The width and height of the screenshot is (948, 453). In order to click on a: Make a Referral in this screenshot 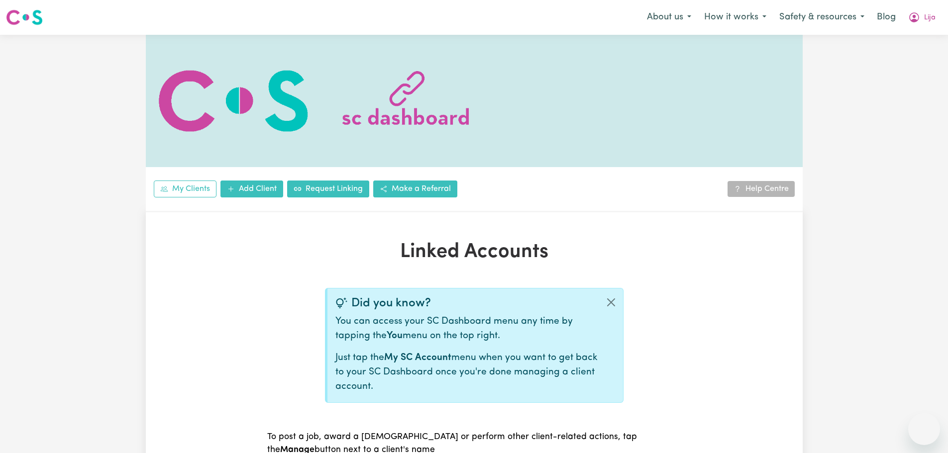, I will do `click(415, 189)`.